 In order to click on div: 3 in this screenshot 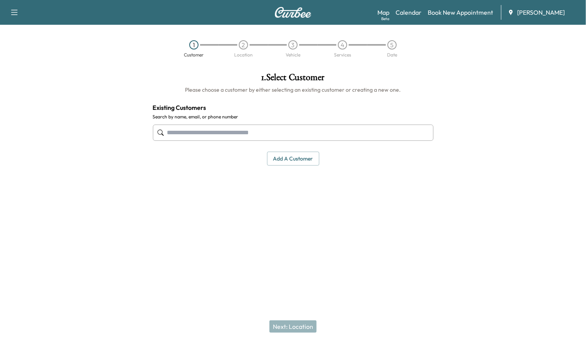, I will do `click(293, 45)`.